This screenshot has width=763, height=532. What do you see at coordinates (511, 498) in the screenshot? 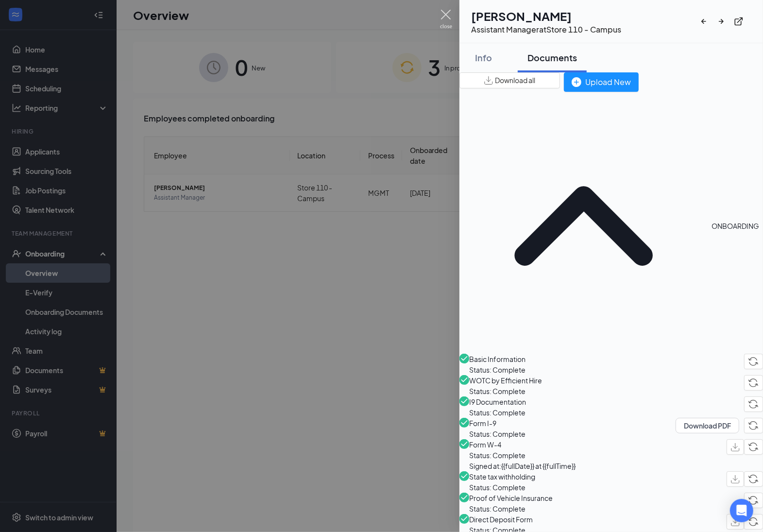
I see `span: Proof of Vehicle Insurance` at bounding box center [511, 498].